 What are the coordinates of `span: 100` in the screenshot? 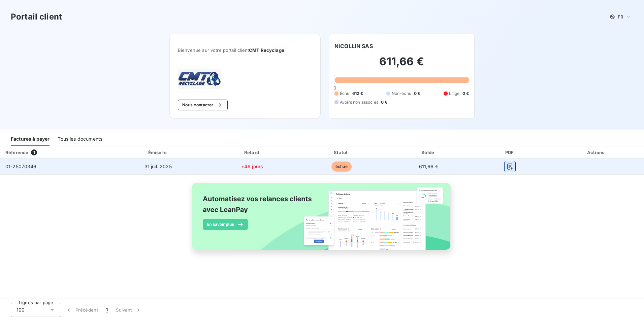 It's located at (21, 310).